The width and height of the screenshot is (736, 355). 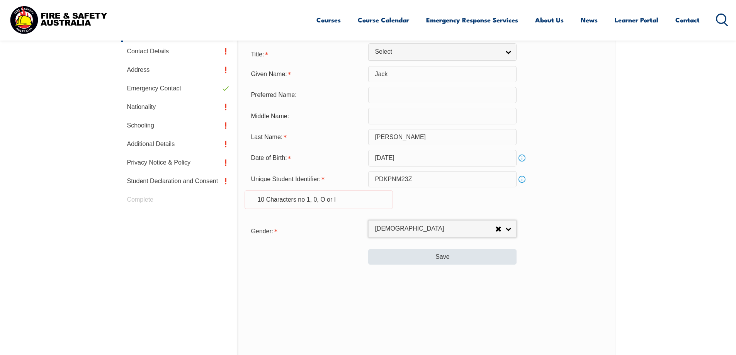 What do you see at coordinates (472, 20) in the screenshot?
I see `a: Emergency Response Services` at bounding box center [472, 20].